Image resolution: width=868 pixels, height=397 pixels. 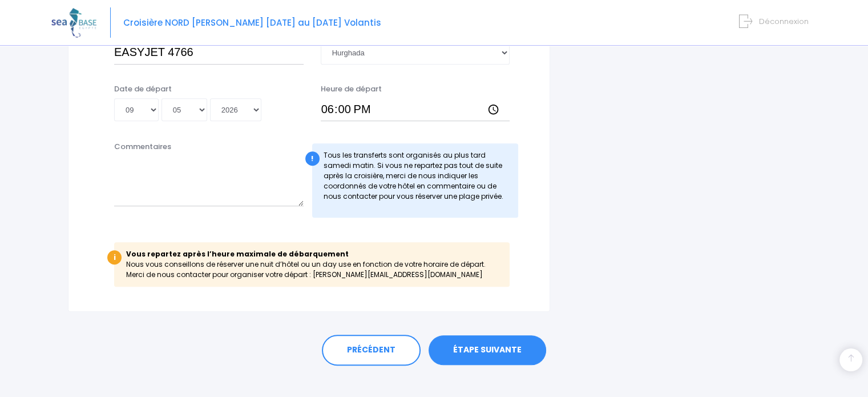 I want to click on div: Tous les transferts sont organisés au plus tard samedi matin. Si vous ne repartez pas tout de sui..., so click(x=416, y=181).